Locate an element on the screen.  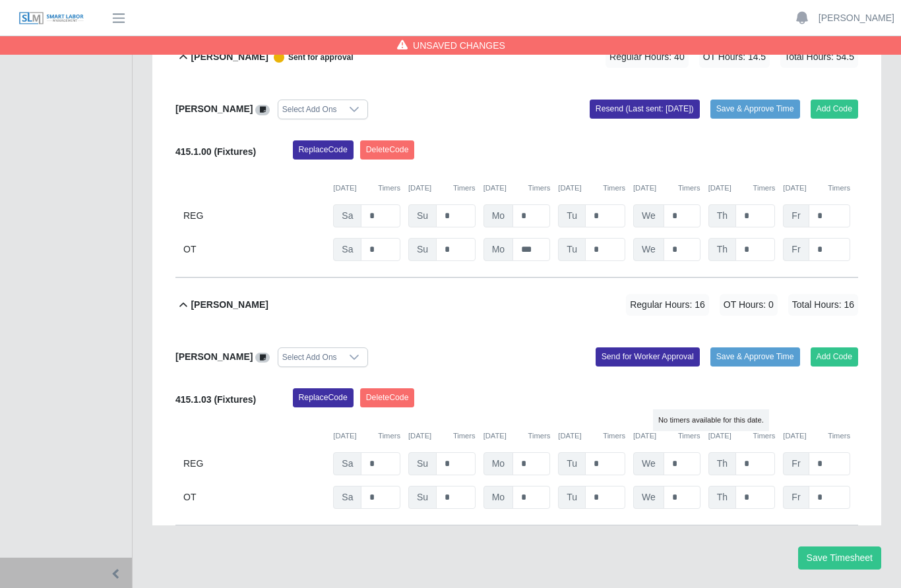
span: OT Hours: 0 is located at coordinates (749, 305).